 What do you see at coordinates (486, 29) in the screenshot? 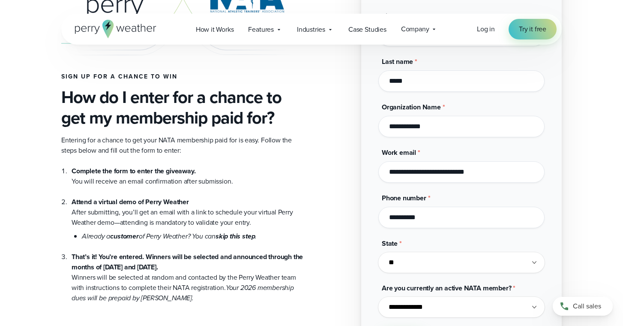
I see `a: Log in` at bounding box center [486, 29].